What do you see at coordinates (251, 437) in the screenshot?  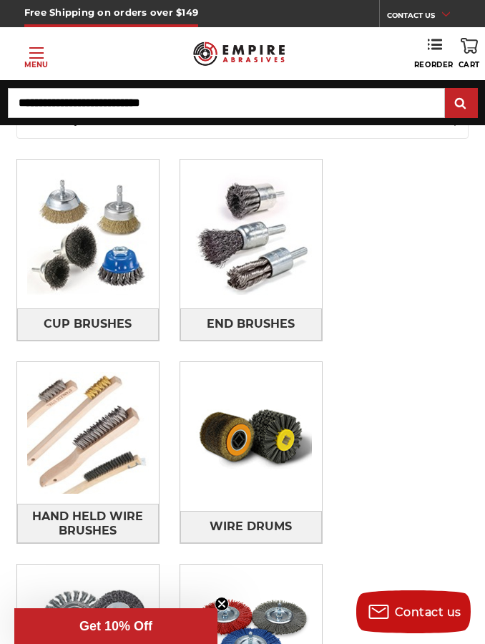 I see `img: Wire Drums` at bounding box center [251, 437].